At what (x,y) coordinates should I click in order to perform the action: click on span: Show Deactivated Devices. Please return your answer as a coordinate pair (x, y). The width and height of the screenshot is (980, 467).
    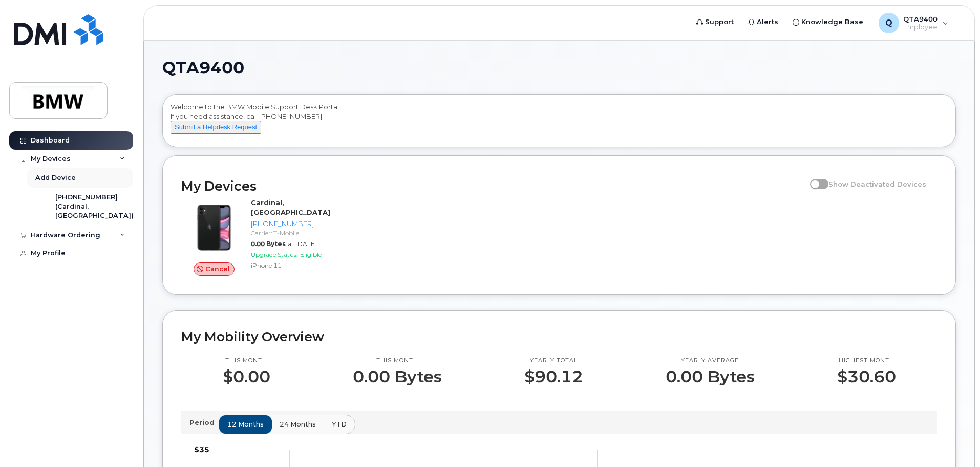
    Looking at the image, I should click on (877, 184).